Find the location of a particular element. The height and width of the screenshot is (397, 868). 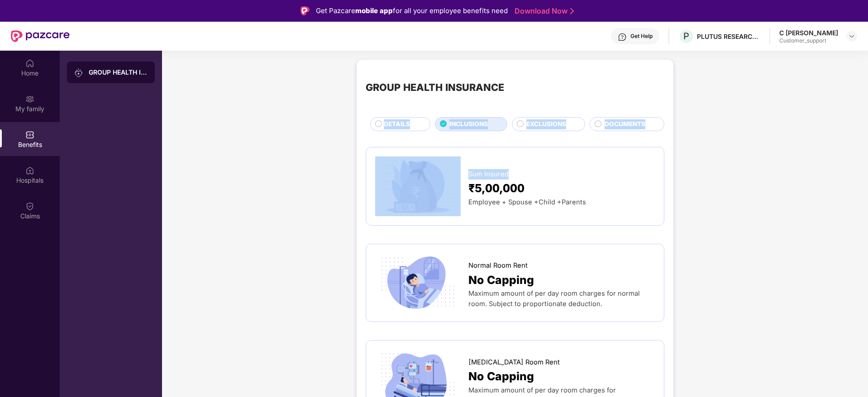

img: svg+xml;base64,PHN2ZyBpZD0iSG9tZSIgeG1sbnM9Imh0dHA6Ly93d3cudzMub3JnLzIwMDAvc3ZnIiB3aWR0aD0iMjAiIG... is located at coordinates (30, 63).